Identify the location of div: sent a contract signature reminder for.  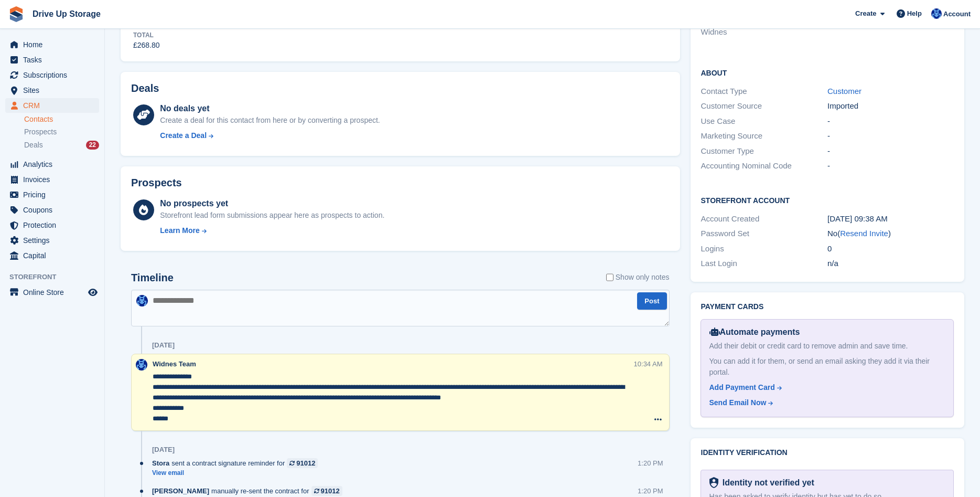
(237, 462).